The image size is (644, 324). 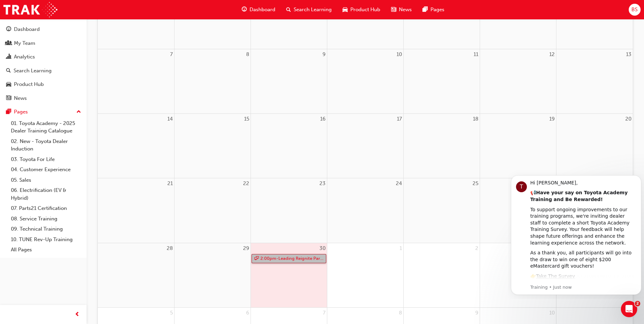 I want to click on img: Trak, so click(x=30, y=10).